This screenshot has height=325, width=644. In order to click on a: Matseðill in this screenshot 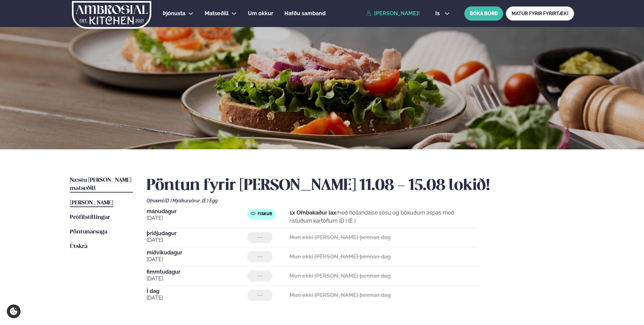, I will do `click(216, 13)`.